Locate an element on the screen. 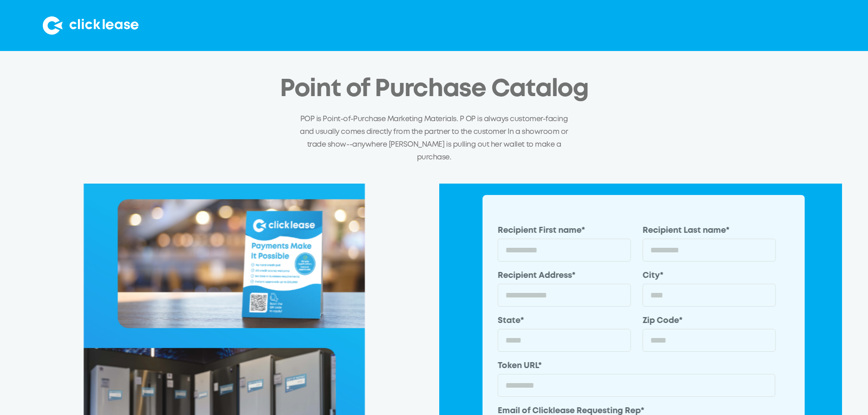  label: State* is located at coordinates (564, 321).